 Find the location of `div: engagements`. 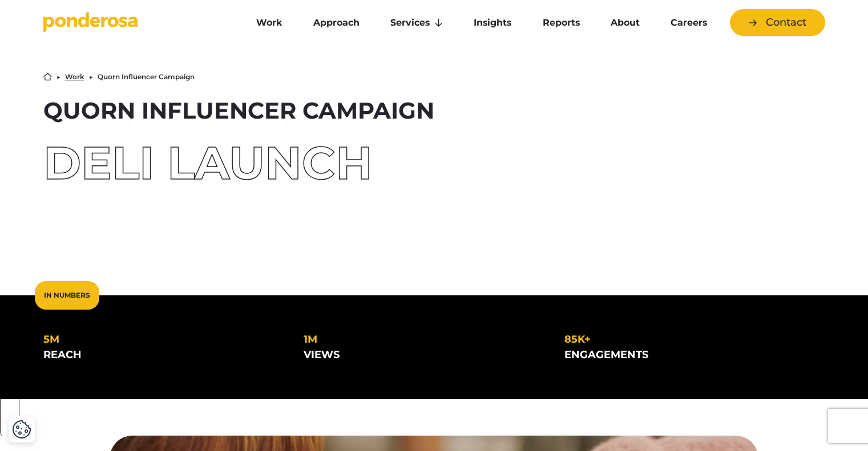

div: engagements is located at coordinates (685, 355).